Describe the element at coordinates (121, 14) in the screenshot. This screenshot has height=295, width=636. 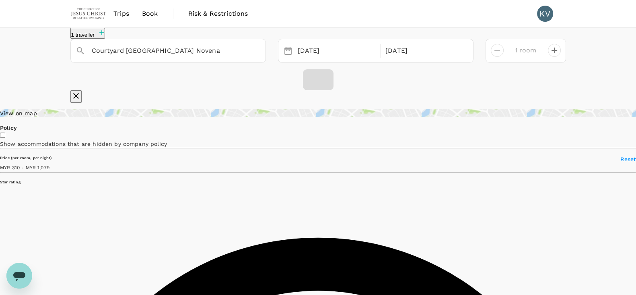
I see `span: Trips` at that location.